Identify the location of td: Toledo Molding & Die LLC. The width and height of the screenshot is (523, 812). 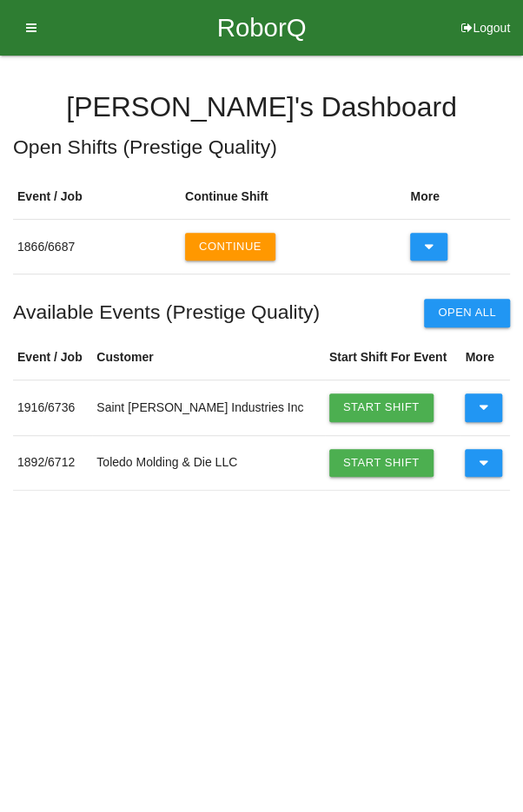
(208, 462).